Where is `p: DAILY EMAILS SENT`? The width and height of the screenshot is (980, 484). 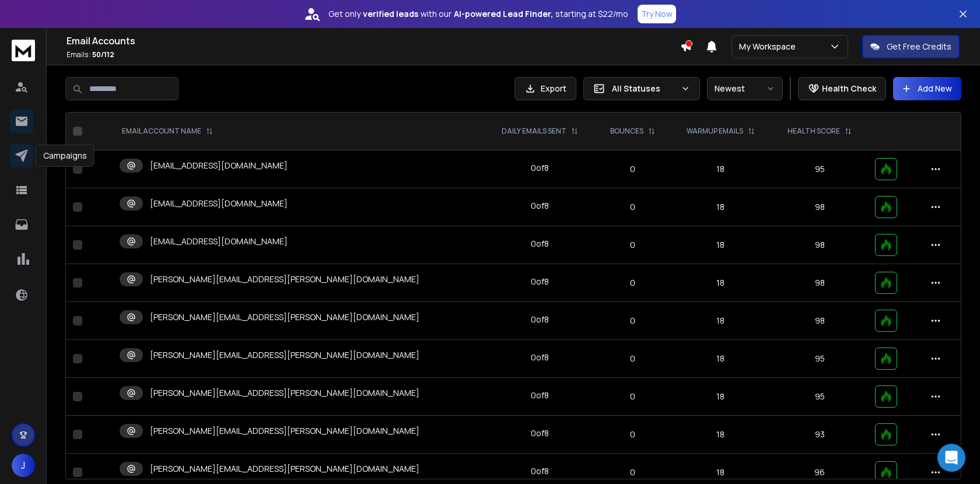 p: DAILY EMAILS SENT is located at coordinates (534, 131).